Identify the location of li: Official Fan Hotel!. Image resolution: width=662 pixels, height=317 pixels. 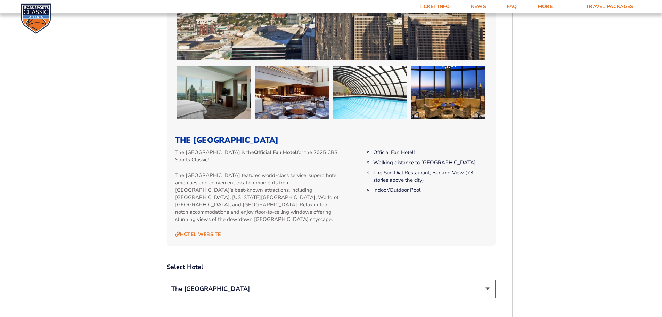
(430, 152).